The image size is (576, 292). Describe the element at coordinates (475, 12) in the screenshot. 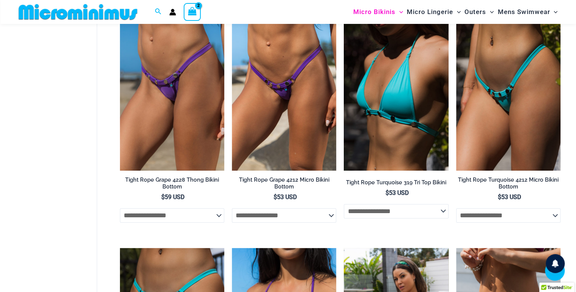

I see `span: Outers` at that location.